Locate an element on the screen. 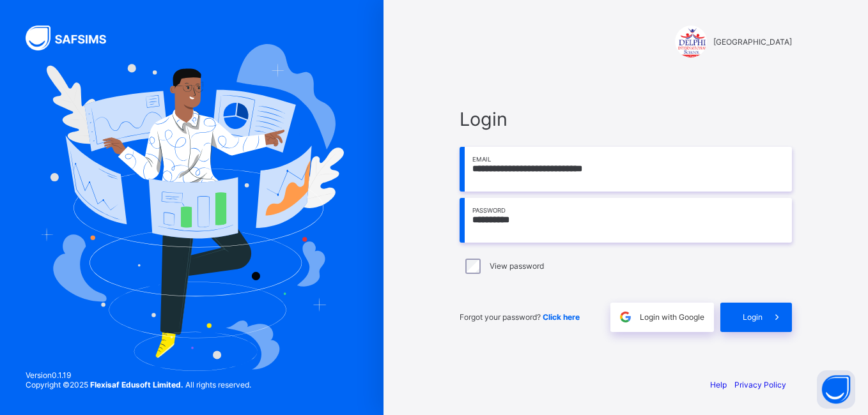 This screenshot has width=868, height=415. a: Click here is located at coordinates (561, 317).